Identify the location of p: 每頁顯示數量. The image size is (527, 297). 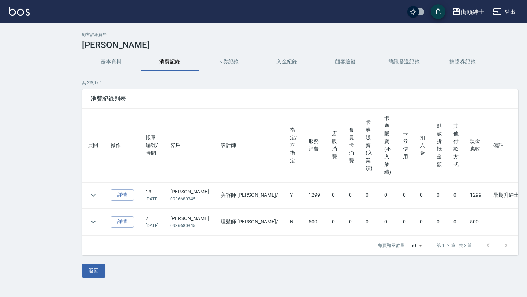
(391, 246).